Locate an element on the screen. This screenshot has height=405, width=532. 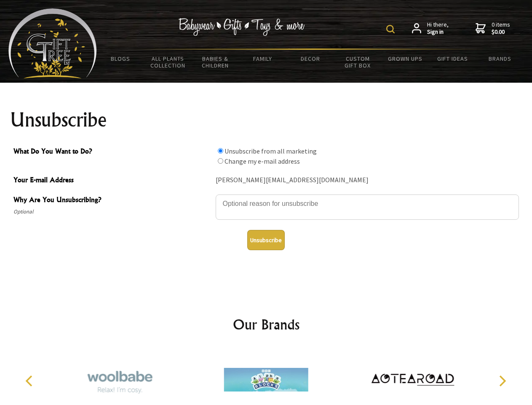
a: Decor is located at coordinates (310, 59).